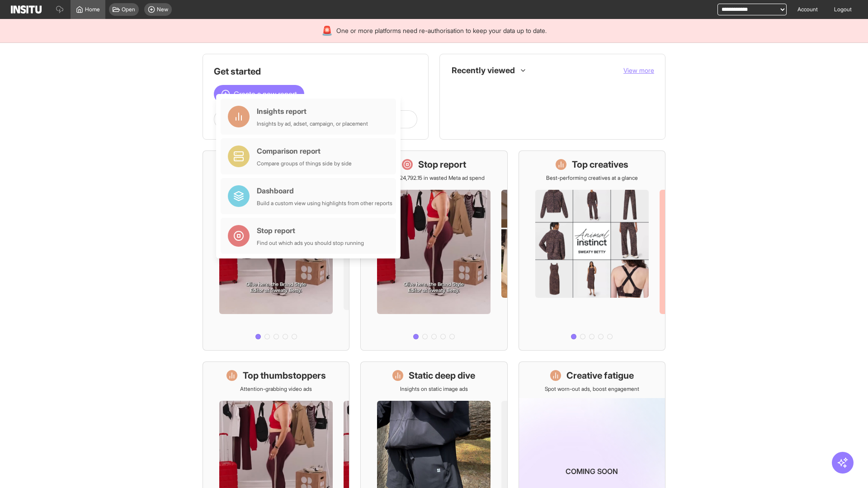  Describe the element at coordinates (591, 178) in the screenshot. I see `p: Best-performing creatives at a glance` at that location.